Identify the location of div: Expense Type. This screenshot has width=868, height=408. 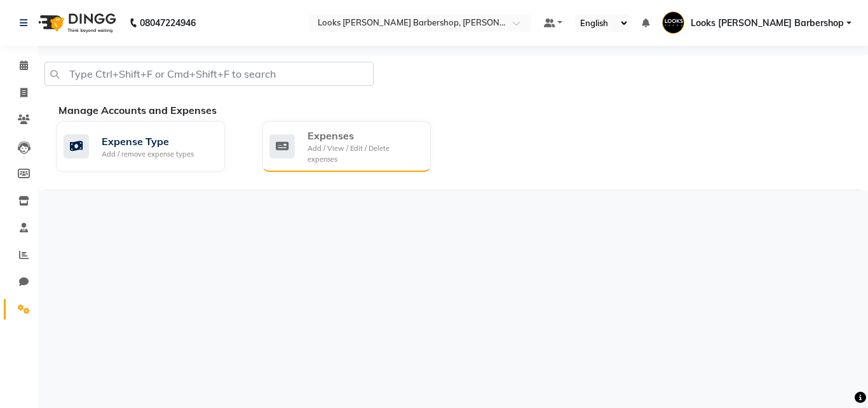
(147, 141).